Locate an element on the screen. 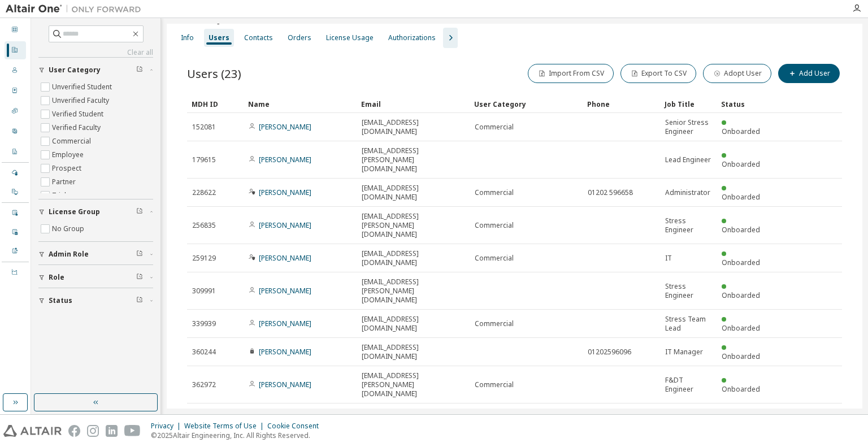 This screenshot has width=868, height=447. span: F&DT Engineer is located at coordinates (688, 385).